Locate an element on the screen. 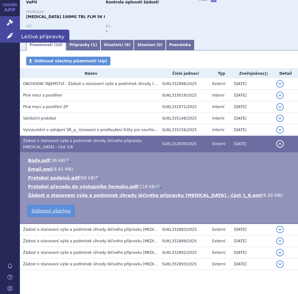 This screenshot has height=294, width=298. a: Body.pdf is located at coordinates (39, 160).